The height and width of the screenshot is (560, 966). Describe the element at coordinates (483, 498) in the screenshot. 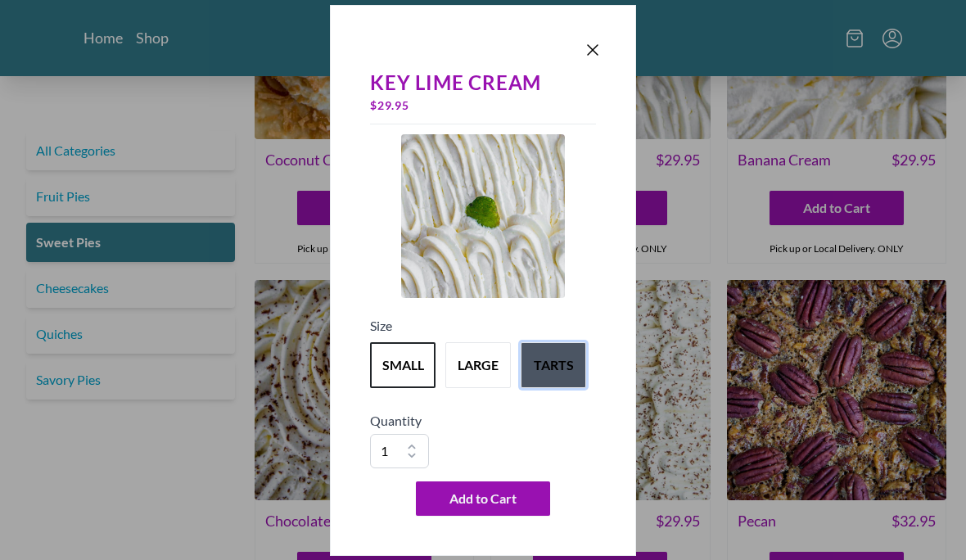

I see `span: Add to Cart` at that location.